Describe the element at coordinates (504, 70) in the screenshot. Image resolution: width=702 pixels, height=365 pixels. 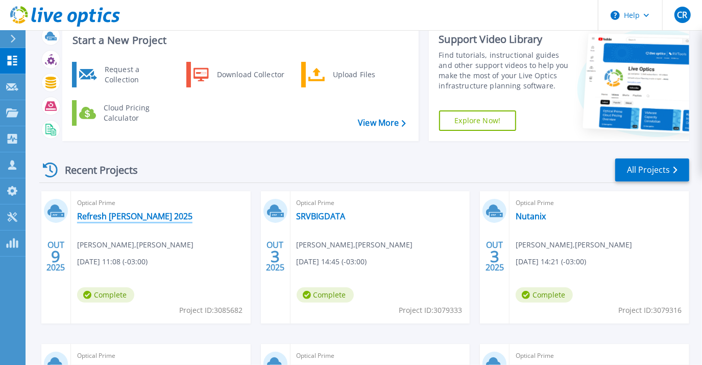
I see `div: Find tutorials, instructional guides and other support videos to help you make the most of your L...` at that location.